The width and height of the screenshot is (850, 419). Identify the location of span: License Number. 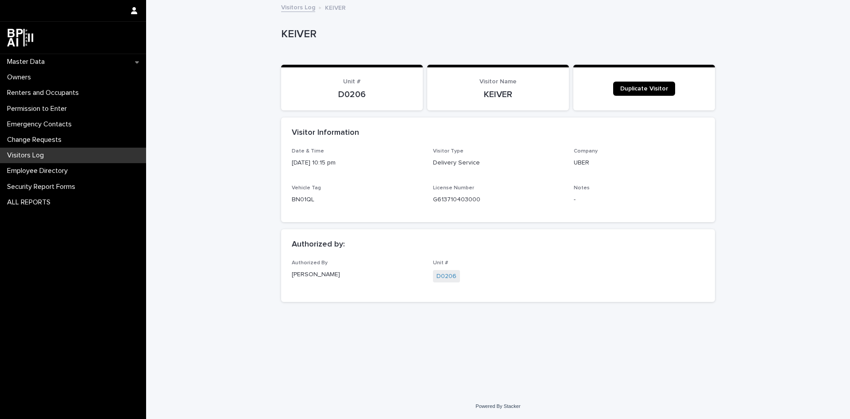
(454, 188).